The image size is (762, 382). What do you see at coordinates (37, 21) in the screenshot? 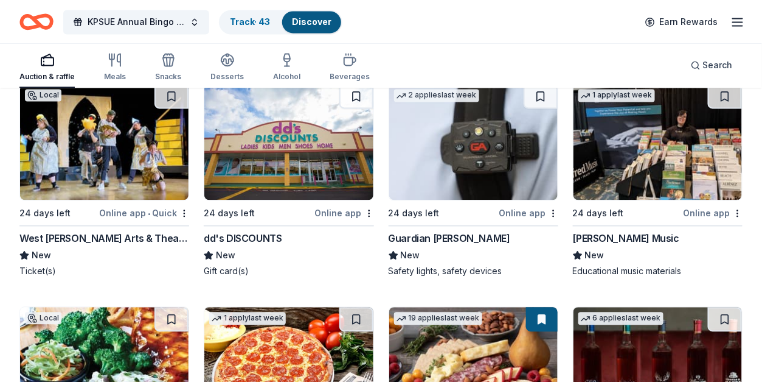
I see `a: Home` at bounding box center [37, 21].